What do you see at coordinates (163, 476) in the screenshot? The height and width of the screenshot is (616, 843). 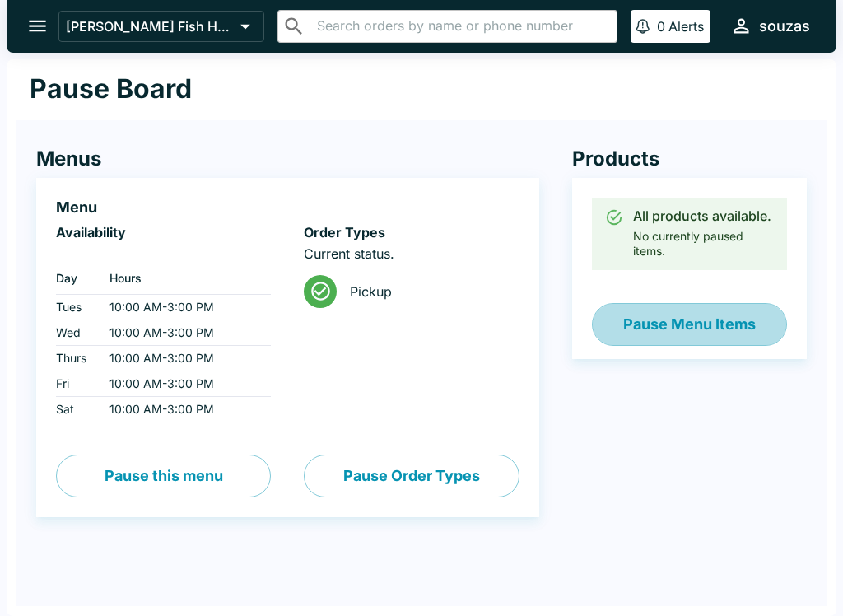 I see `button: Pause this menu` at bounding box center [163, 476].